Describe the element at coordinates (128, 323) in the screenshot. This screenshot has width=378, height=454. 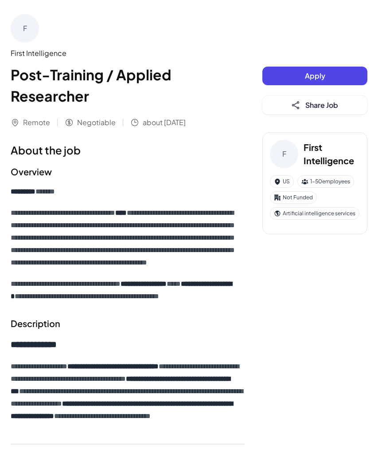
I see `h2: Description` at that location.